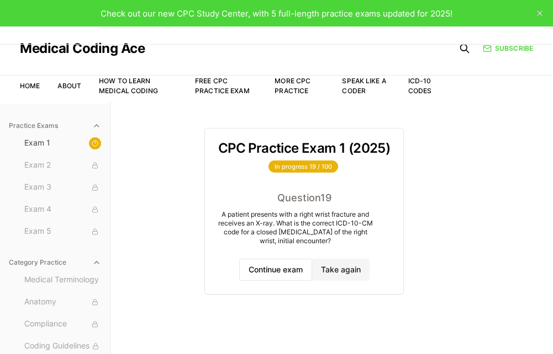 The width and height of the screenshot is (553, 354). What do you see at coordinates (295, 228) in the screenshot?
I see `div: A patient presents with a right wrist fracture and receives an X-ray. What is the correct ICD-10-...` at bounding box center [295, 228].